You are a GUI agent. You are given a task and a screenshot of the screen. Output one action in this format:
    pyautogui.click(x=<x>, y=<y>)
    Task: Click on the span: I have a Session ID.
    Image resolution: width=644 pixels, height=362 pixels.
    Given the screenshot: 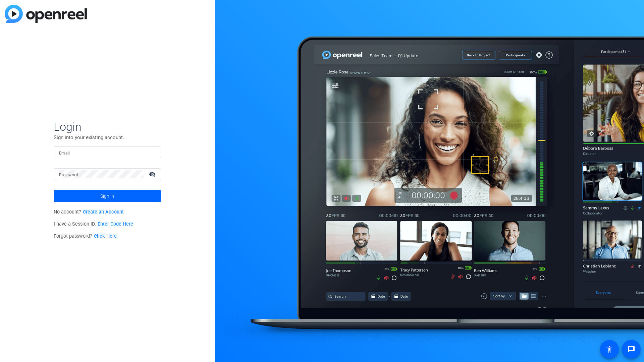 What is the action you would take?
    pyautogui.click(x=93, y=224)
    